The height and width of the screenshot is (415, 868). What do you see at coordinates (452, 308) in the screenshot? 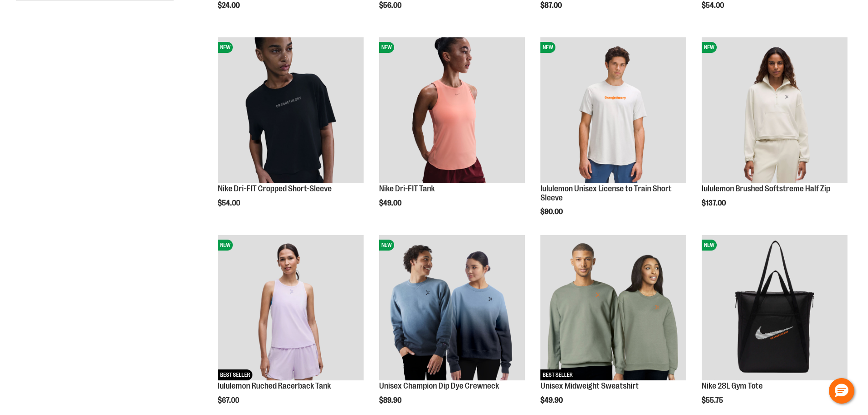
I see `a: Unisex Champion Dip Dye CrewneckNEW` at bounding box center [452, 308].